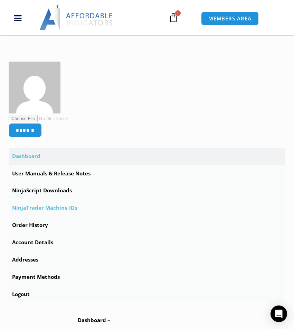 The height and width of the screenshot is (329, 294). I want to click on a: Logout, so click(147, 294).